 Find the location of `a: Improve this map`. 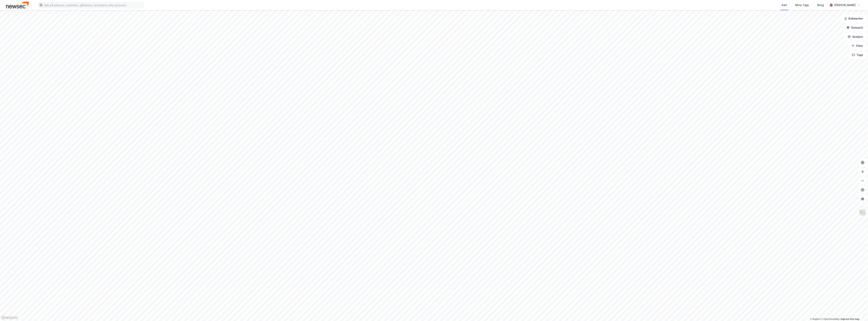

a: Improve this map is located at coordinates (850, 319).